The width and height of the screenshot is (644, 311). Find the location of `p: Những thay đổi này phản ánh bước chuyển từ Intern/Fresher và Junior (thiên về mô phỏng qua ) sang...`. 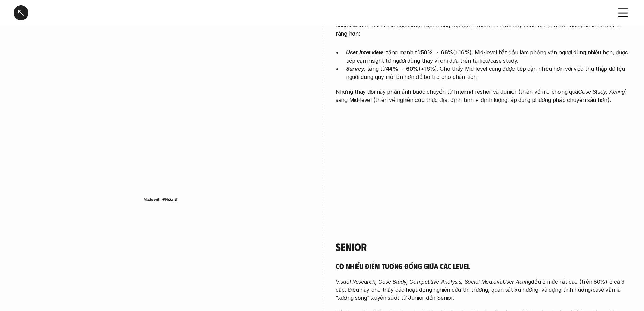

p: Những thay đổi này phản ánh bước chuyển từ Intern/Fresher và Junior (thiên về mô phỏng qua ) sang... is located at coordinates (483, 96).